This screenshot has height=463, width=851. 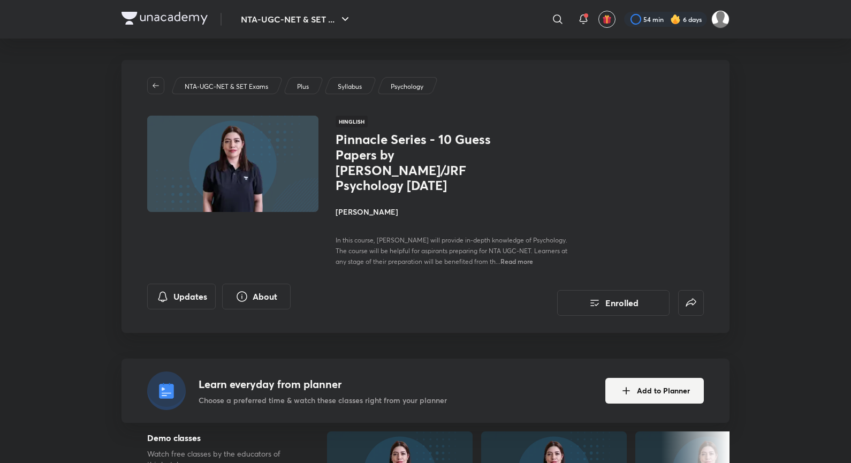 I want to click on a: Psychology, so click(x=407, y=87).